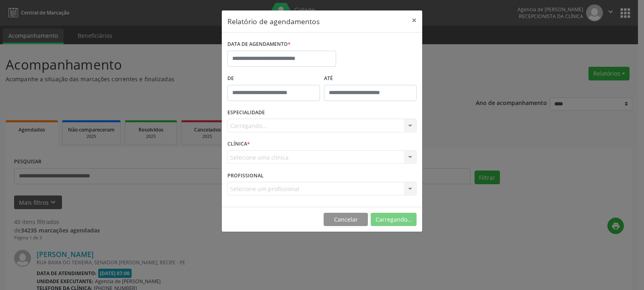 The image size is (644, 290). Describe the element at coordinates (345, 219) in the screenshot. I see `button: Cancelar` at that location.